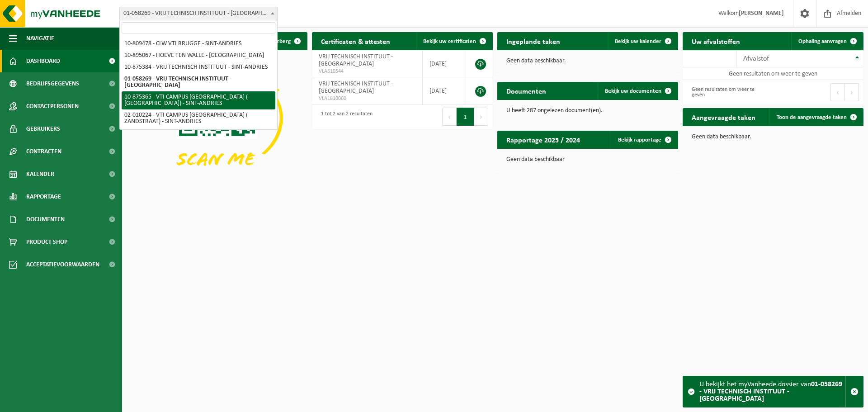 This screenshot has width=868, height=412. What do you see at coordinates (199, 67) in the screenshot?
I see `li: 10-875384 - VRIJ TECHNISCH INSTITUUT - SINT-ANDRIES` at bounding box center [199, 67].